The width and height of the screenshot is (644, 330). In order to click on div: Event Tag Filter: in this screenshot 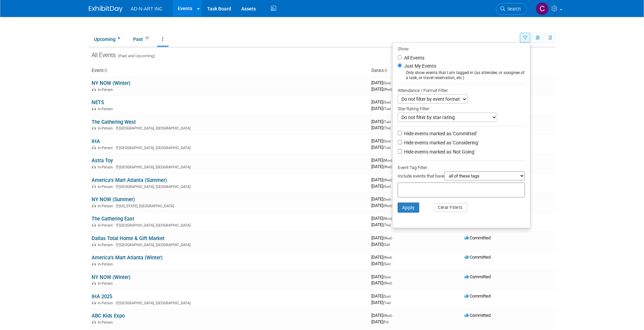, I will do `click(461, 167)`.